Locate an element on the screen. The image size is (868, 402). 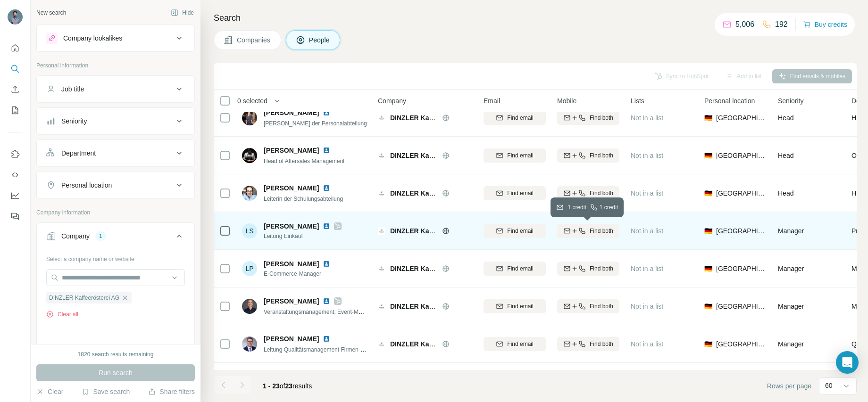
div: 1820 search results remaining is located at coordinates (116, 355).